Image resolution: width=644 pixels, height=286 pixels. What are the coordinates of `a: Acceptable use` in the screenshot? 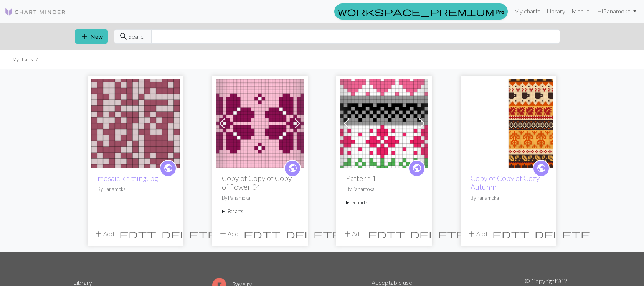 It's located at (392, 282).